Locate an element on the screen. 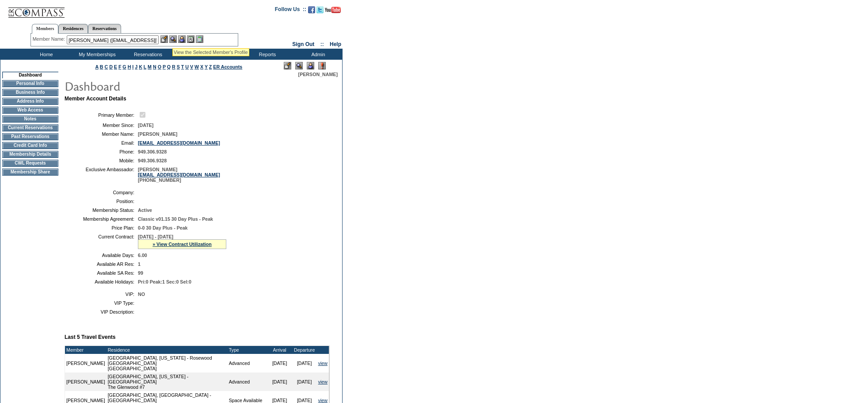 This screenshot has height=403, width=842. a: Become our fan on Facebook is located at coordinates (312, 11).